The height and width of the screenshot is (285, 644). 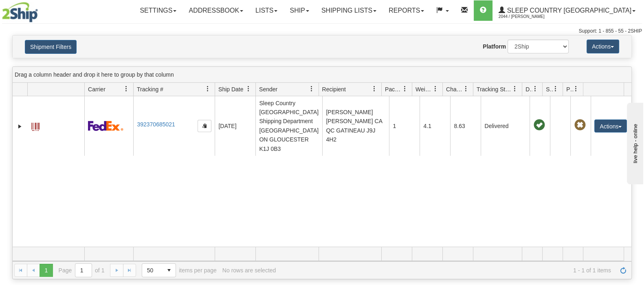 What do you see at coordinates (46, 270) in the screenshot?
I see `span: Page 1` at bounding box center [46, 270].